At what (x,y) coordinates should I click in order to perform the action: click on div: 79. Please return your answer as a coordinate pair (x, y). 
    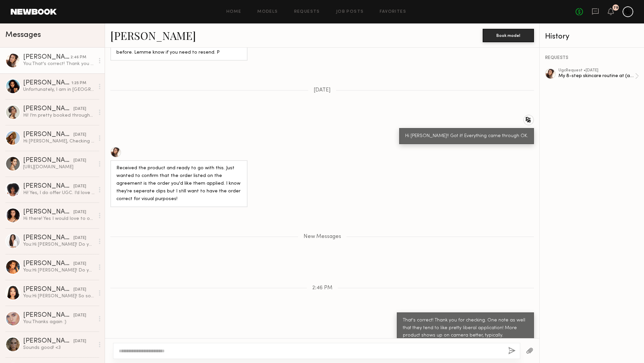
    Looking at the image, I should click on (616, 8).